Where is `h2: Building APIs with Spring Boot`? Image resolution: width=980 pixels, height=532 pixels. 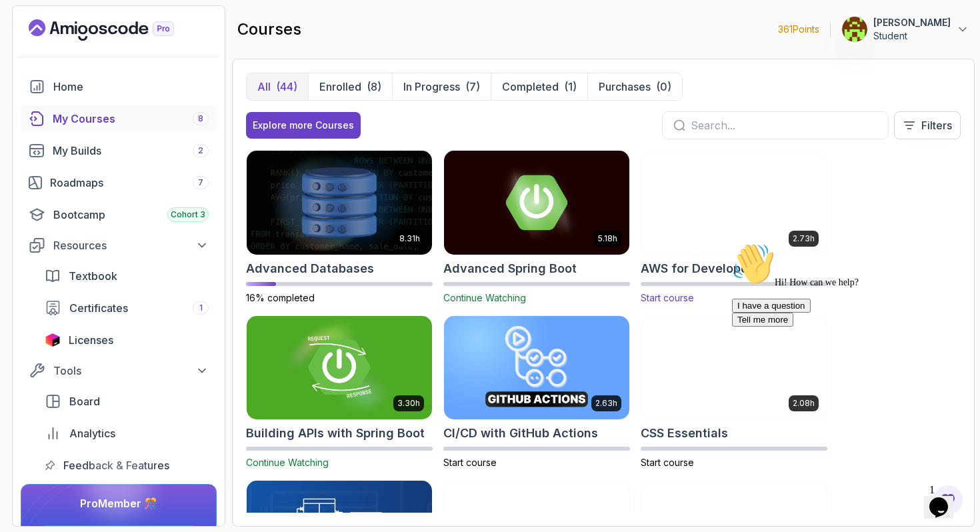 h2: Building APIs with Spring Boot is located at coordinates (335, 433).